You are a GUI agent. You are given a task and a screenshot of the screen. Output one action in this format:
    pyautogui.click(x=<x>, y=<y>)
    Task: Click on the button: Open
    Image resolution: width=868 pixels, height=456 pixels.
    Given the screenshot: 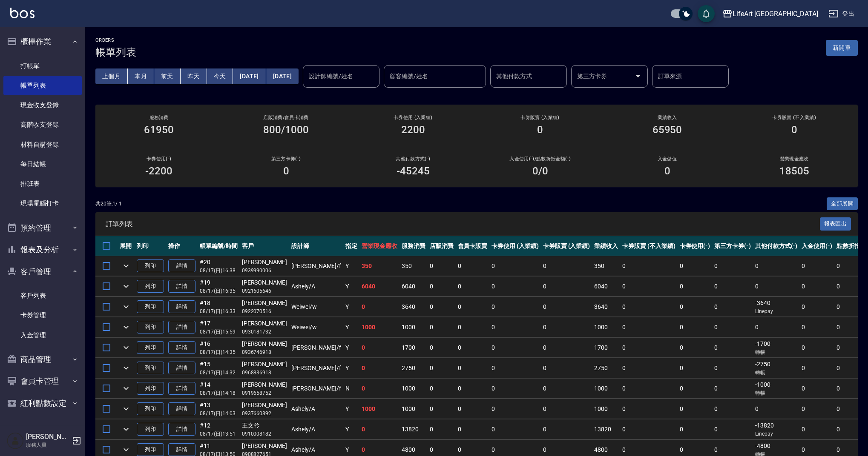 What is the action you would take?
    pyautogui.click(x=638, y=76)
    